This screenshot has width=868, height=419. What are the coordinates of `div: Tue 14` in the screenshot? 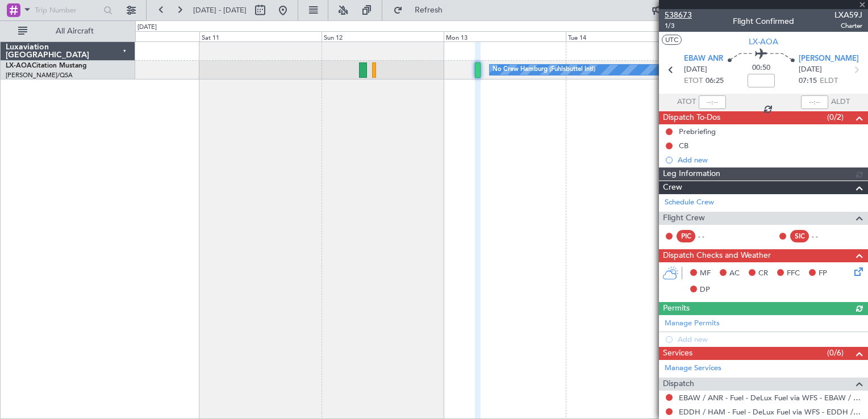 It's located at (626, 36).